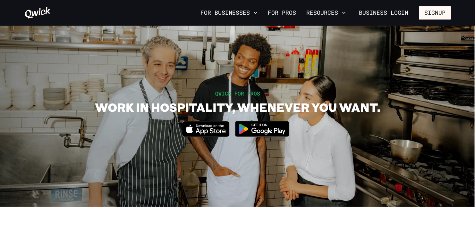 The height and width of the screenshot is (237, 475). What do you see at coordinates (262, 129) in the screenshot?
I see `img: Get it on Google Play` at bounding box center [262, 129].